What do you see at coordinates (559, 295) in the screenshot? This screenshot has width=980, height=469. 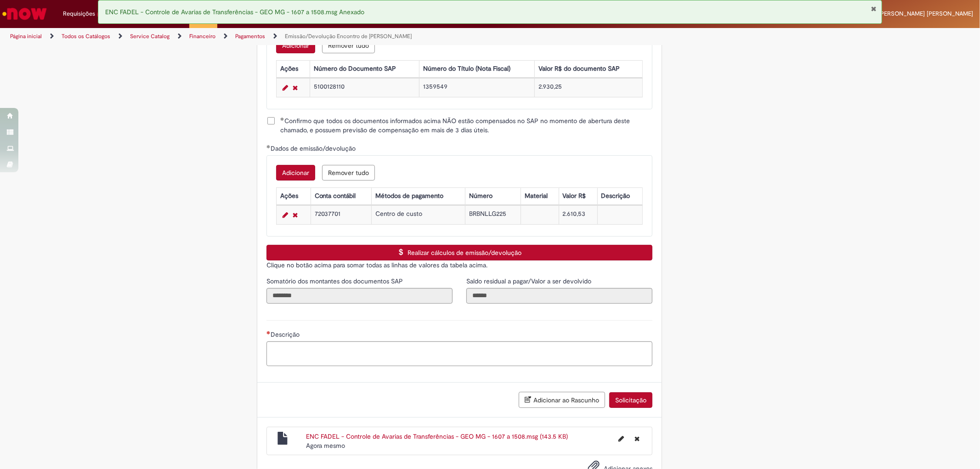 I see `input: Saldo residual a pagar/Valor a ser devolvido` at bounding box center [559, 295].